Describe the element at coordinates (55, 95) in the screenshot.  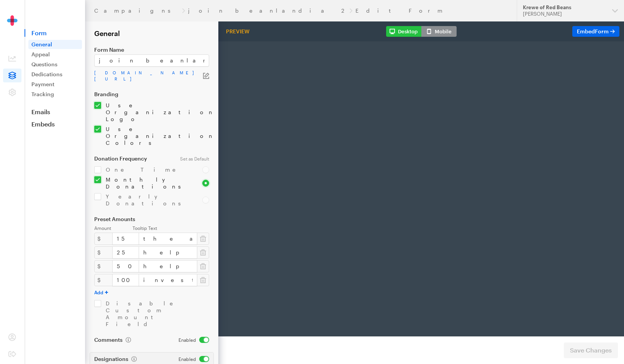
I see `a: Tracking` at that location.